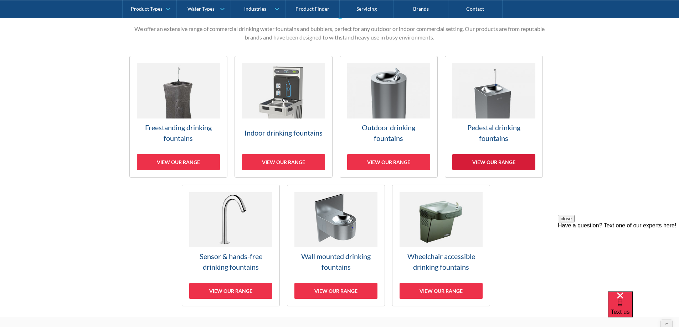  I want to click on h3: Wheelchair accessible drinking fountains, so click(441, 262).